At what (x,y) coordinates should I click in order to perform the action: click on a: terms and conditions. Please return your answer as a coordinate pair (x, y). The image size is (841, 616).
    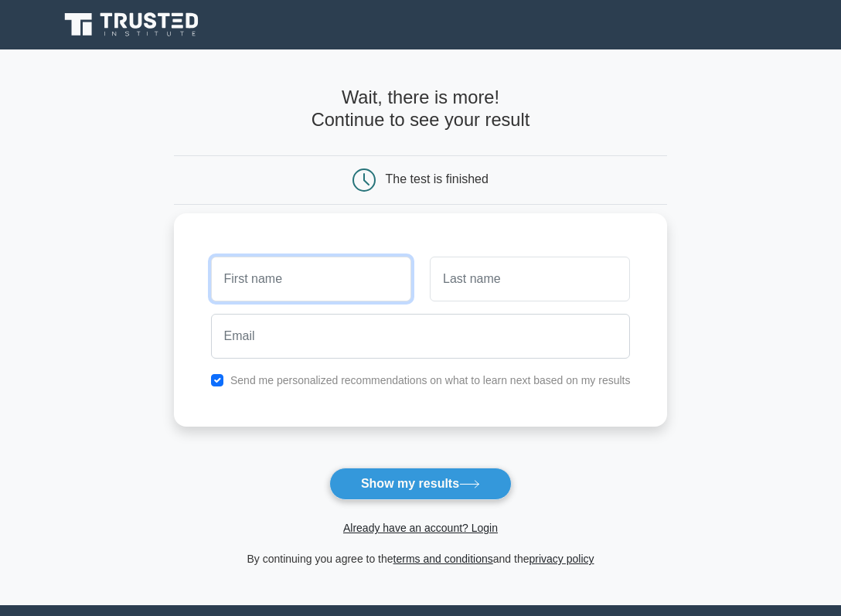
    Looking at the image, I should click on (443, 559).